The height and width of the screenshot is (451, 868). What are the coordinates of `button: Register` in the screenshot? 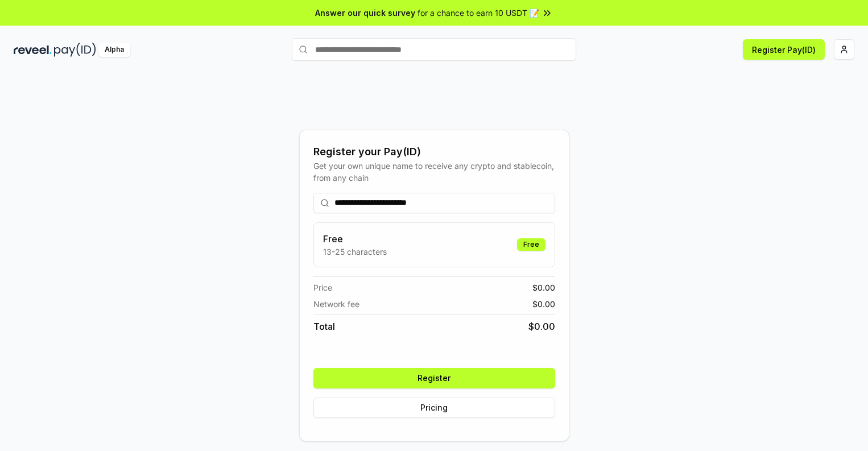 It's located at (434, 378).